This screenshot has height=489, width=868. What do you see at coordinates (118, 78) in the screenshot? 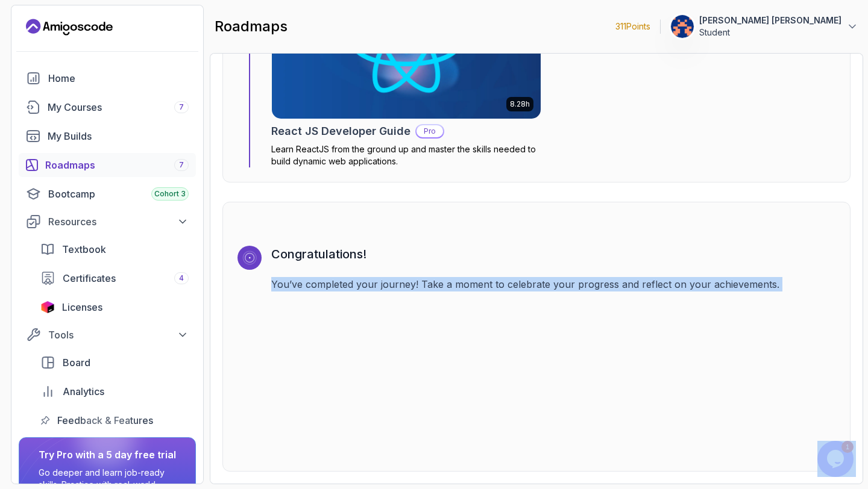
I see `div: Home` at bounding box center [118, 78].